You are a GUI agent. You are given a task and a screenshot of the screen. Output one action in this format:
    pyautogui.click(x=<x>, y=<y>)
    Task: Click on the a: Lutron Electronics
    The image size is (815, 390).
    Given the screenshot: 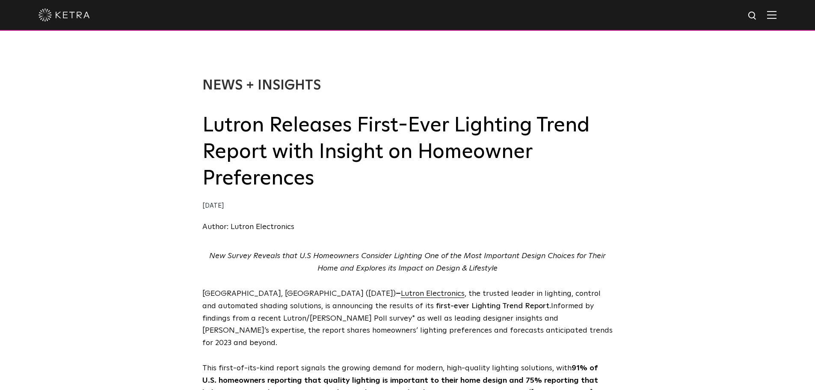 What is the action you would take?
    pyautogui.click(x=432, y=293)
    